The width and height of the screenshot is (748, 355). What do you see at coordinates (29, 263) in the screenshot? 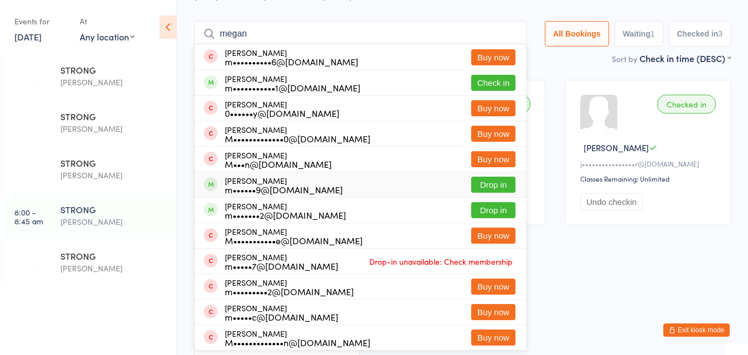
I see `time: 9:00 - 9:45 am` at bounding box center [29, 263].